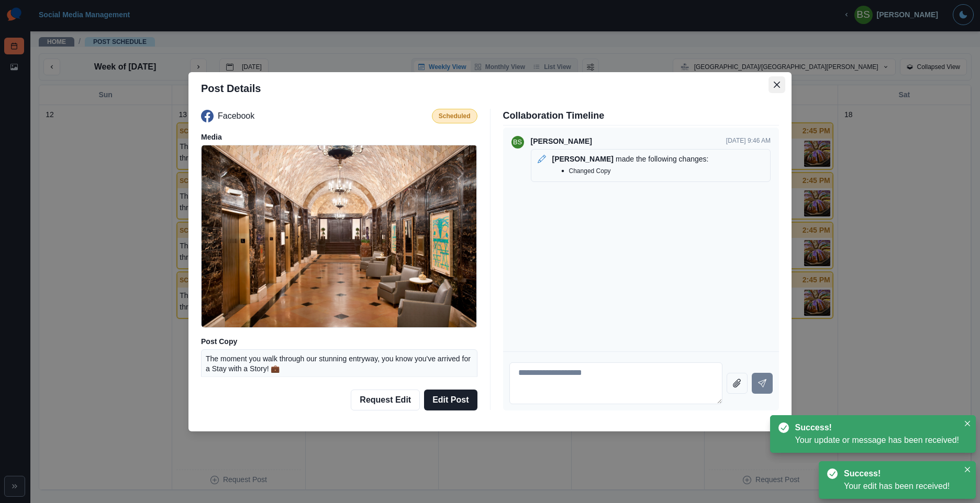 This screenshot has height=503, width=980. Describe the element at coordinates (454, 116) in the screenshot. I see `p: Scheduled` at that location.